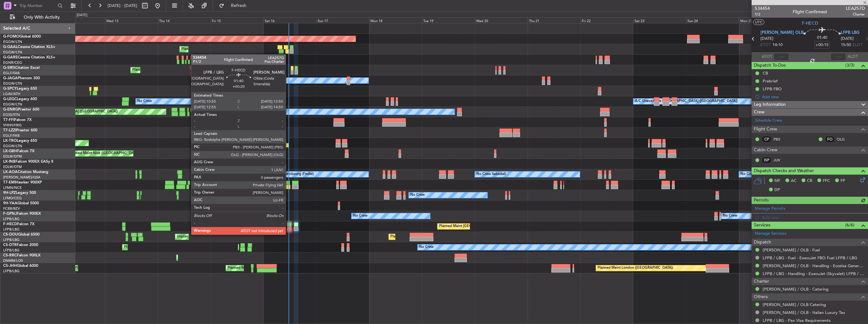  Describe the element at coordinates (20, 245) in the screenshot. I see `a: CS-DTRFalcon 2000` at that location.